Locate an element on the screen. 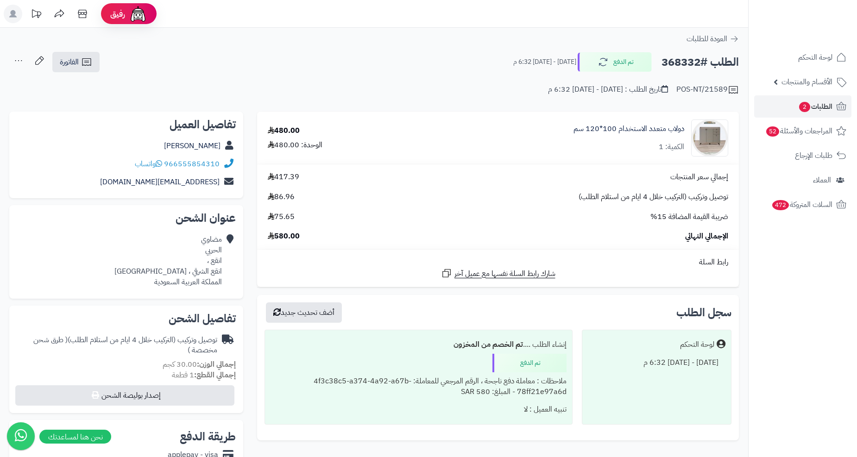 The width and height of the screenshot is (857, 457). a: لوحة التحكم is located at coordinates (803, 57).